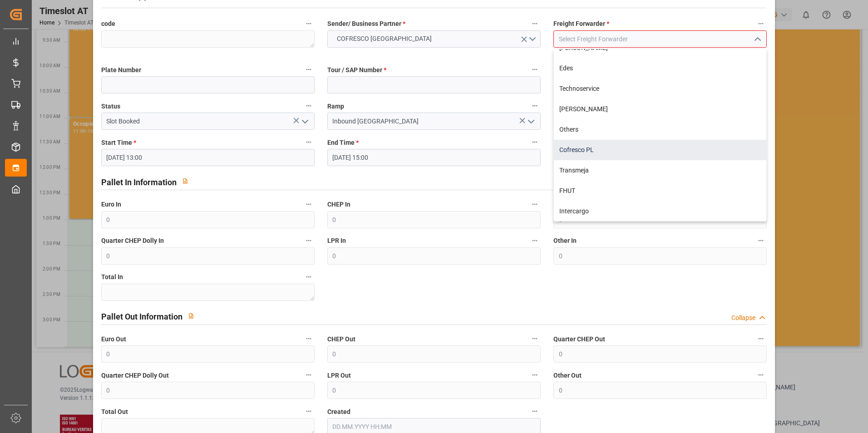 This screenshot has width=868, height=433. I want to click on span: Other Out, so click(567, 376).